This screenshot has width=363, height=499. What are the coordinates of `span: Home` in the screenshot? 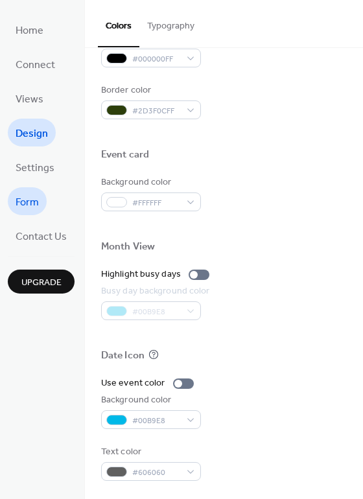 It's located at (29, 30).